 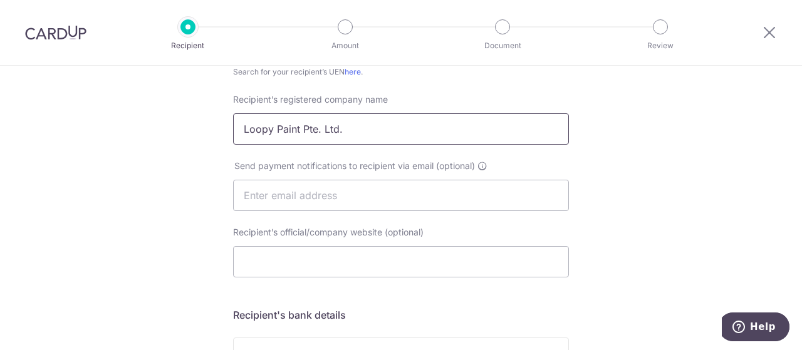 What do you see at coordinates (41, 14) in the screenshot?
I see `span: Help` at bounding box center [41, 14].